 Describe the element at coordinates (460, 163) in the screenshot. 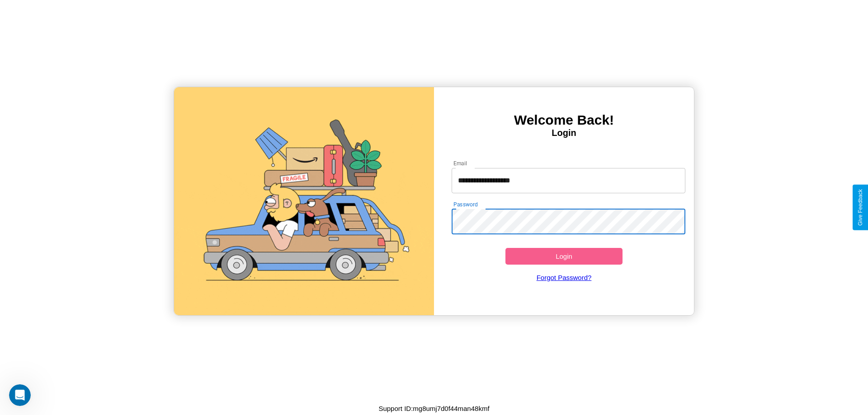

I see `label: Email` at that location.